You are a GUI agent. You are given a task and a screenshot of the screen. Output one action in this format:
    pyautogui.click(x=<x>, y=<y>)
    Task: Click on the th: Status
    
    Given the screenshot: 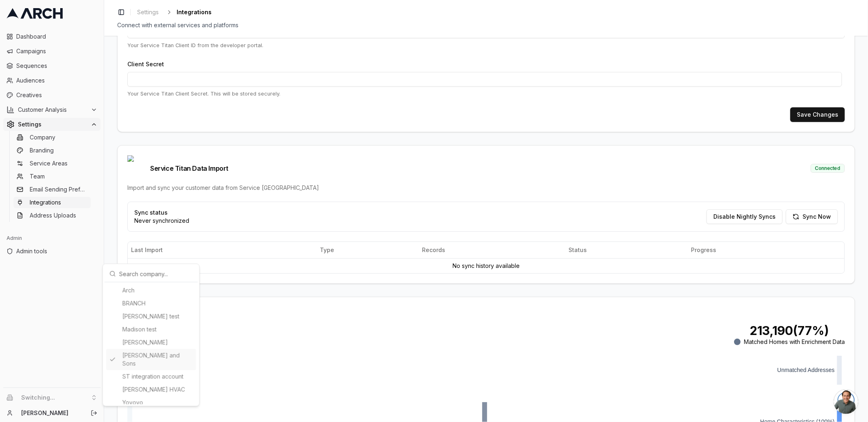 What is the action you would take?
    pyautogui.click(x=626, y=250)
    